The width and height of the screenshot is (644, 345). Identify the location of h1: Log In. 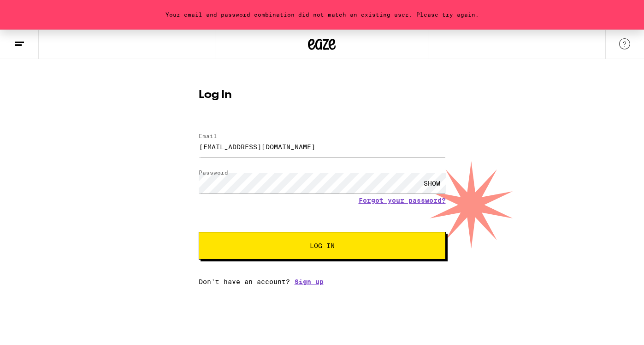
(322, 95).